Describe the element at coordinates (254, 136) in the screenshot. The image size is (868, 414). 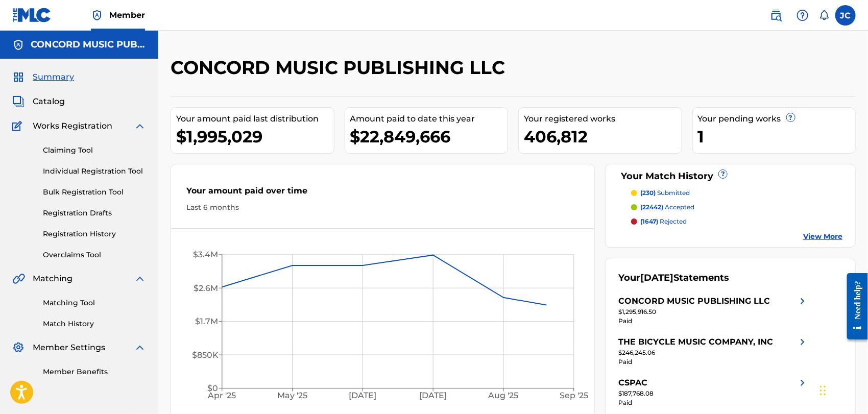
I see `div: $1,995,029` at that location.